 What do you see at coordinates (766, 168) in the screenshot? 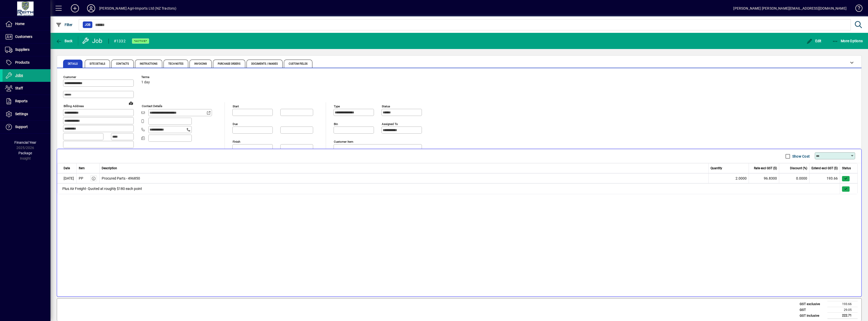
I see `span: Rate excl GST ($)` at bounding box center [766, 168].